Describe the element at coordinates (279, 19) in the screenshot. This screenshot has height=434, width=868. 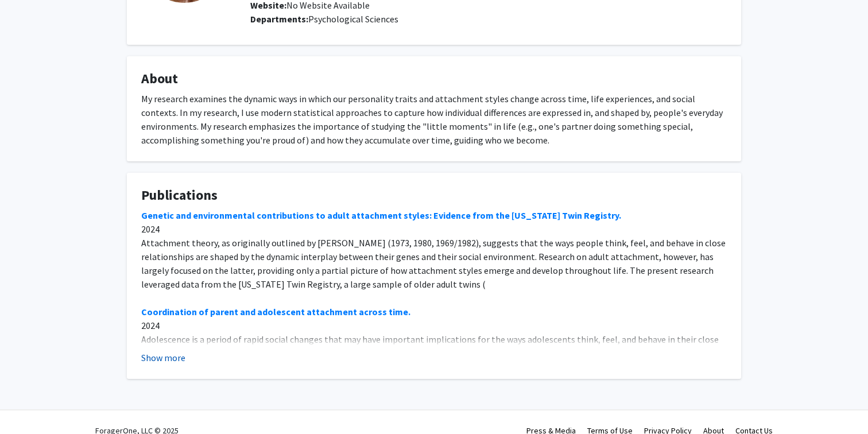
I see `b: Departments:` at that location.